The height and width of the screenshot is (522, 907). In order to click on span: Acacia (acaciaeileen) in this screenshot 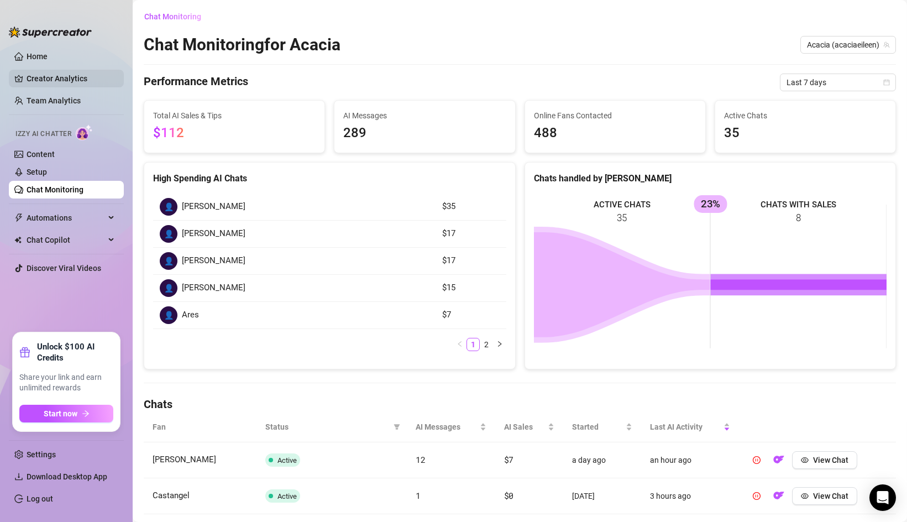, I will do `click(848, 45)`.